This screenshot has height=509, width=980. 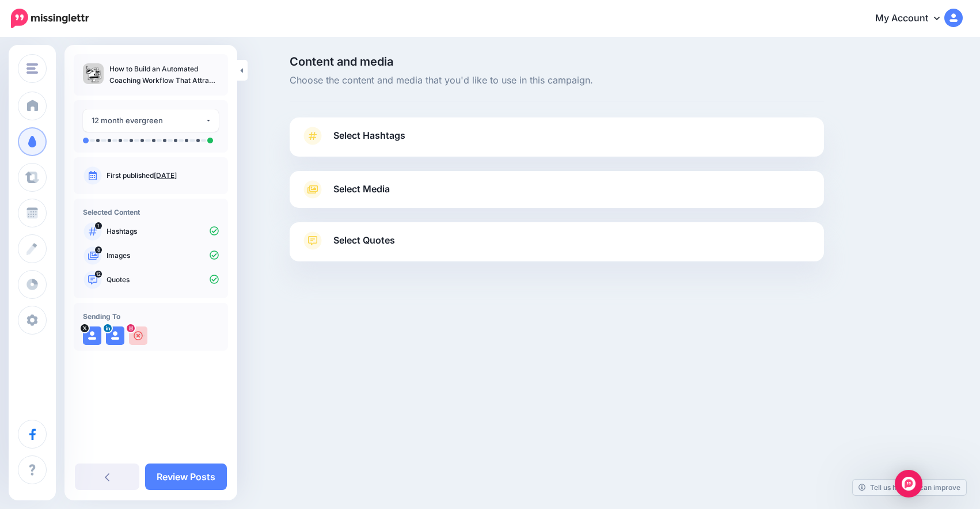 What do you see at coordinates (557, 142) in the screenshot?
I see `a: Select Hashtags` at bounding box center [557, 142].